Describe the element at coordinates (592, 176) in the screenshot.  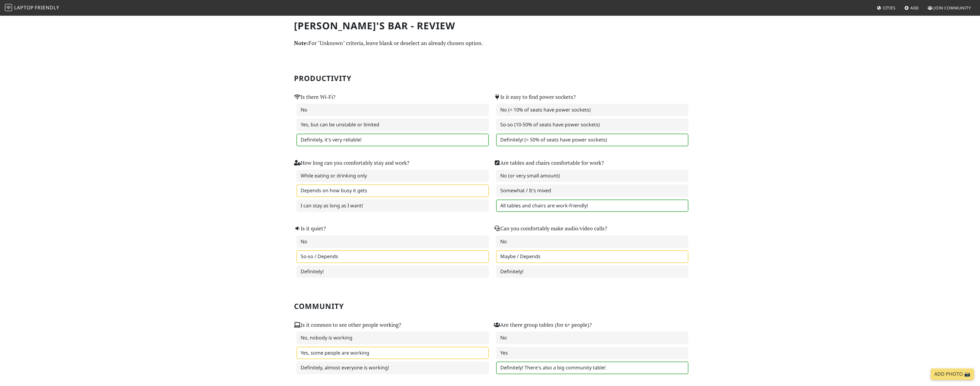
I see `label: No (or very small amount)` at that location.